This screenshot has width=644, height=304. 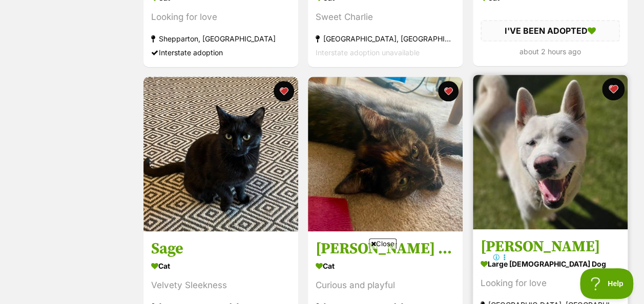 What do you see at coordinates (550, 152) in the screenshot?
I see `img: Lalisa` at bounding box center [550, 152].